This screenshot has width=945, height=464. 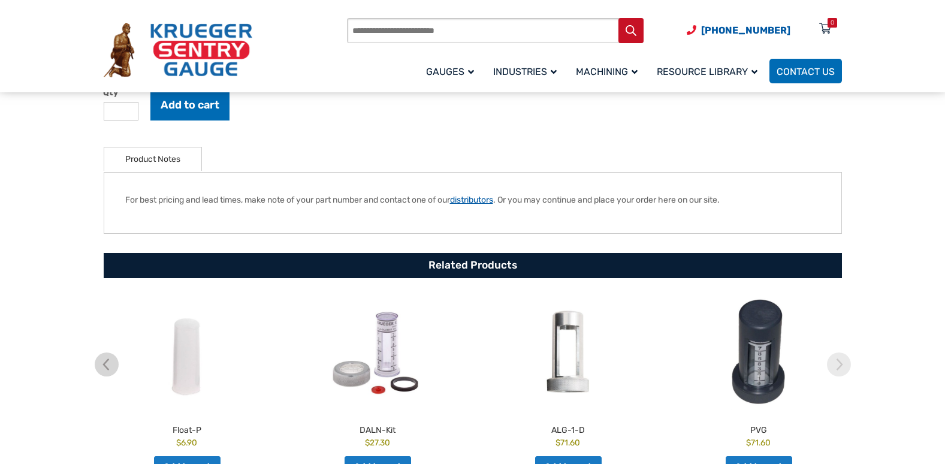 I want to click on div: 0, so click(x=833, y=23).